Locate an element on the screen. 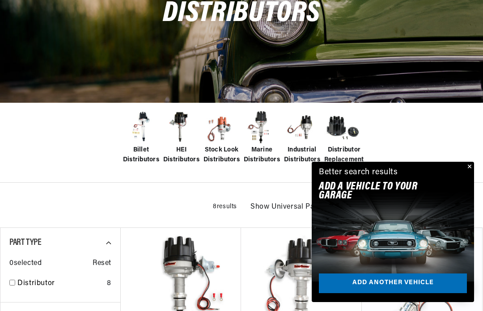 This screenshot has height=311, width=483. a: Stock Look Distributors Stock Look Distributors is located at coordinates (221, 137).